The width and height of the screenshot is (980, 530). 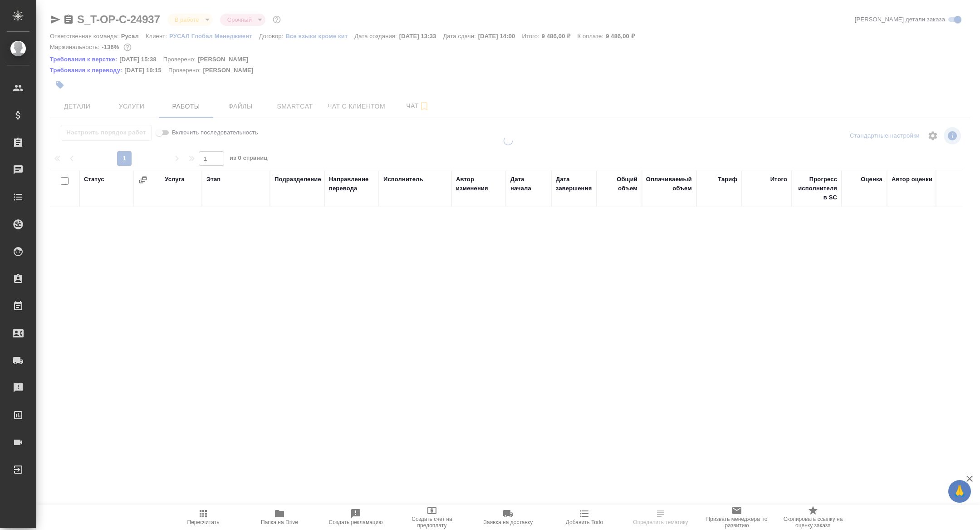 I want to click on div: Общий объем, so click(x=619, y=184).